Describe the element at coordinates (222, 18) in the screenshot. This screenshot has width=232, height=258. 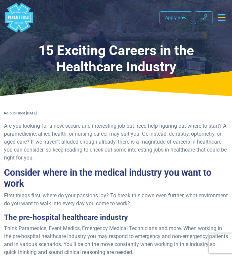
I see `button: Toggle navigation` at that location.